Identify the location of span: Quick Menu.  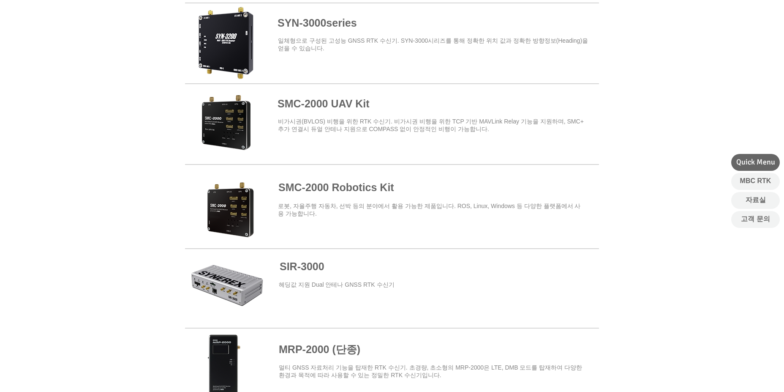
(756, 162).